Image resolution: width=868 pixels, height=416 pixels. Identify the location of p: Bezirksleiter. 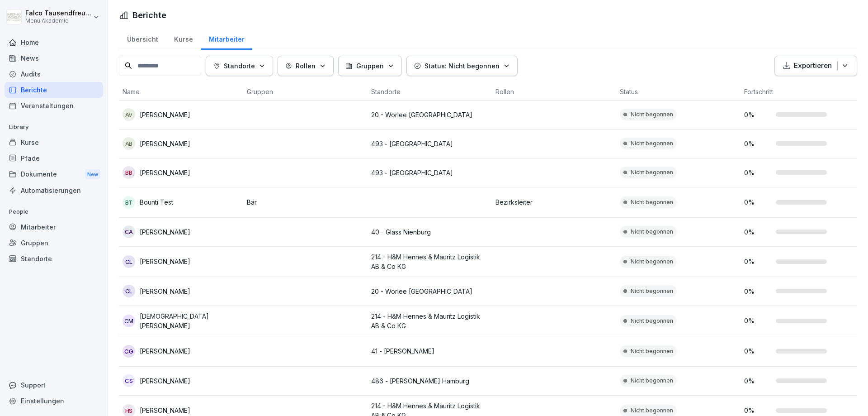
(554, 202).